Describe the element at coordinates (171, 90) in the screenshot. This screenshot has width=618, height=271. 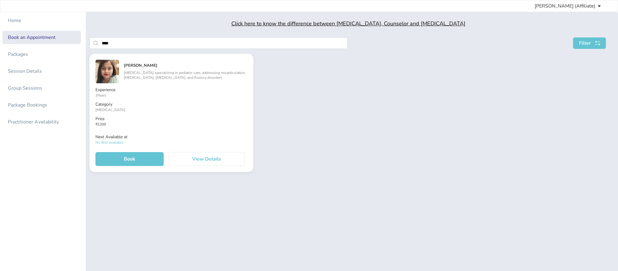
I see `p: Experience` at that location.